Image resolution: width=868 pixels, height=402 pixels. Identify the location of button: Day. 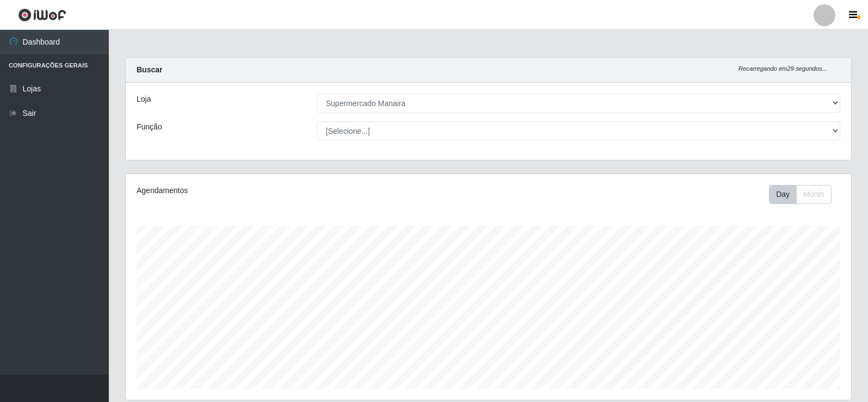
(782, 194).